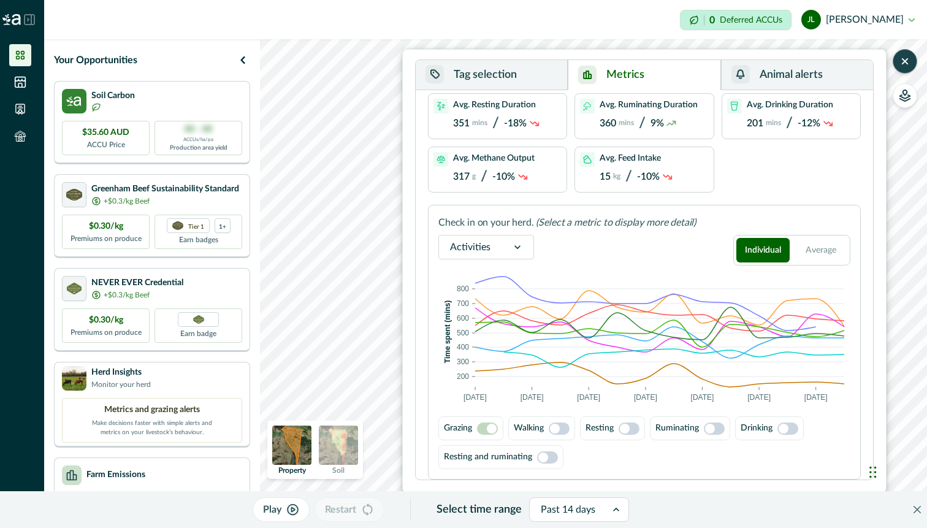 This screenshot has width=927, height=528. What do you see at coordinates (630, 158) in the screenshot?
I see `p: Avg. Feed Intake` at bounding box center [630, 158].